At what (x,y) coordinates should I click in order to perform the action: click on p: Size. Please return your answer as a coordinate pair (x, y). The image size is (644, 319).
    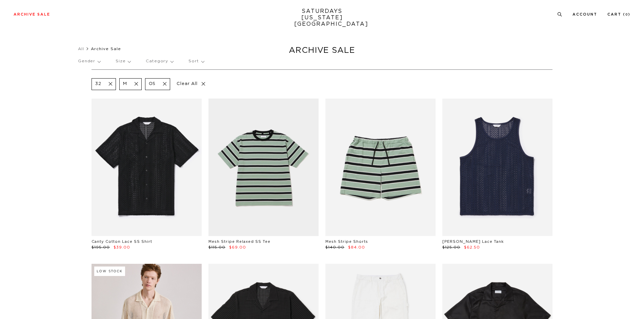
    Looking at the image, I should click on (123, 61).